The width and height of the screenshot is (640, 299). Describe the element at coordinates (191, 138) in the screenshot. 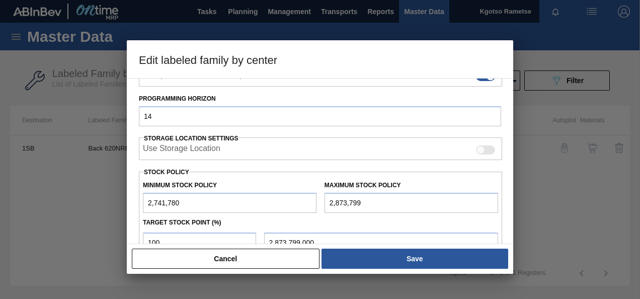

I see `span: Storage Location Settings` at that location.